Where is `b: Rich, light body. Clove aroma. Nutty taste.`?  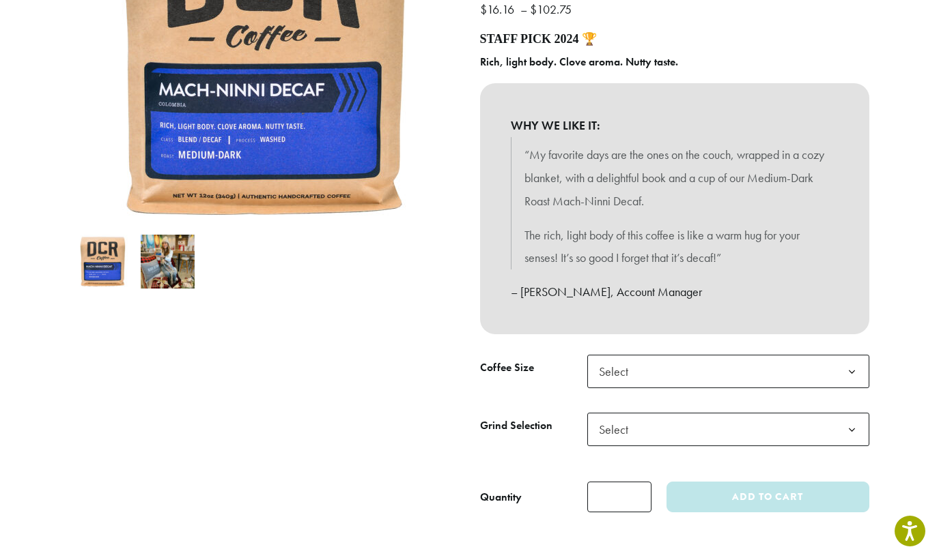 b: Rich, light body. Clove aroma. Nutty taste. is located at coordinates (579, 62).